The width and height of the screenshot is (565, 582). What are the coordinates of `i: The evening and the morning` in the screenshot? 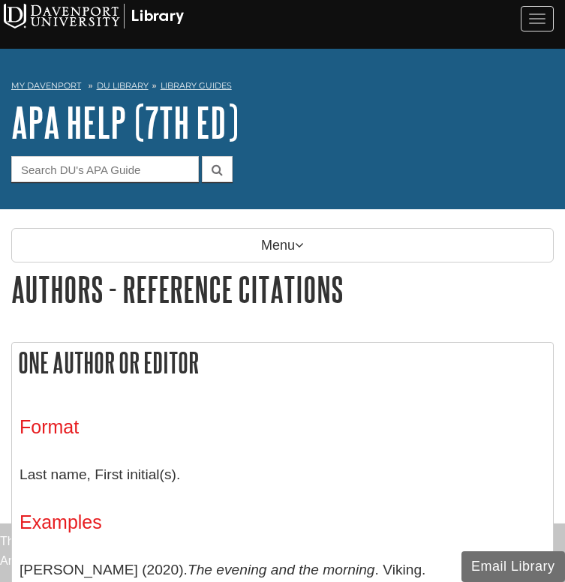 It's located at (281, 569).